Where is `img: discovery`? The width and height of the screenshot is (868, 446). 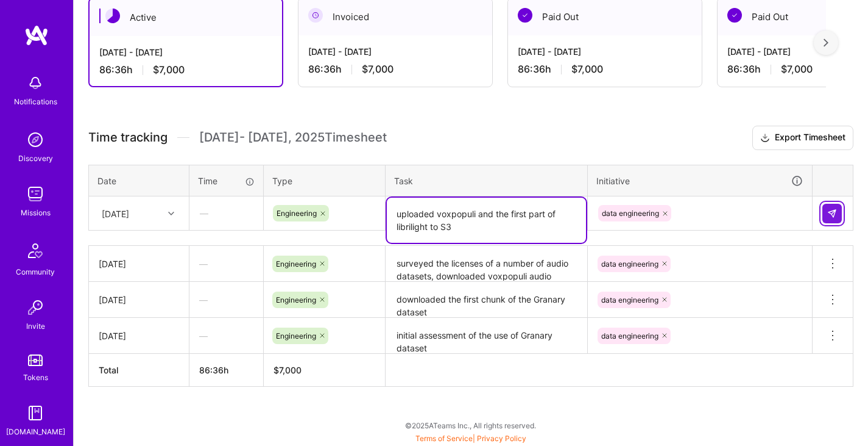 img: discovery is located at coordinates (36, 140).